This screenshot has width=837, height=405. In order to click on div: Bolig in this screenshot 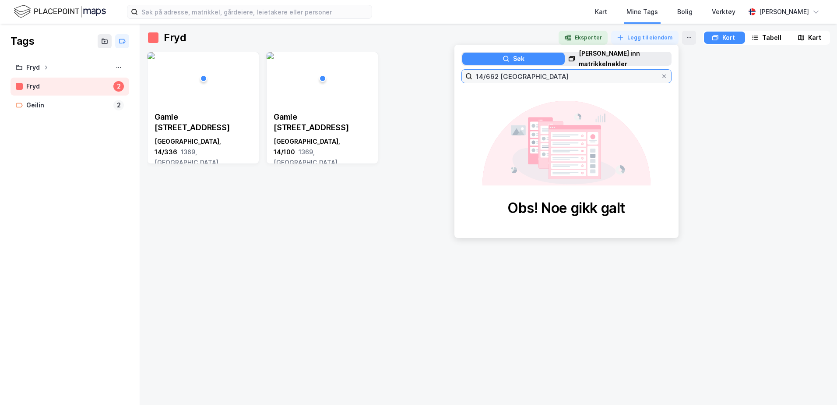, I will do `click(685, 12)`.